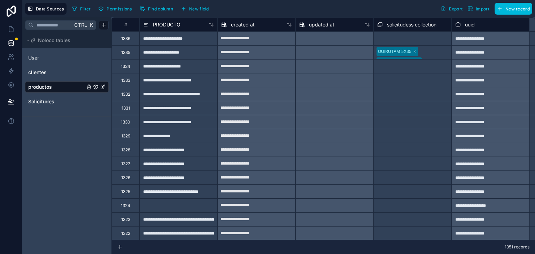 This screenshot has width=535, height=254. What do you see at coordinates (512, 9) in the screenshot?
I see `a: New record` at bounding box center [512, 9].